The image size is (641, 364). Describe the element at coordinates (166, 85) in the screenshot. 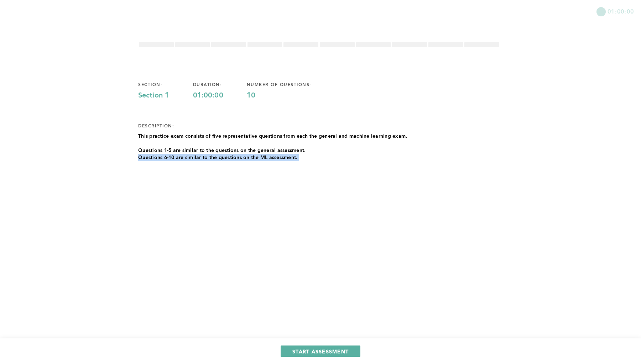

I see `div: section:` at that location.